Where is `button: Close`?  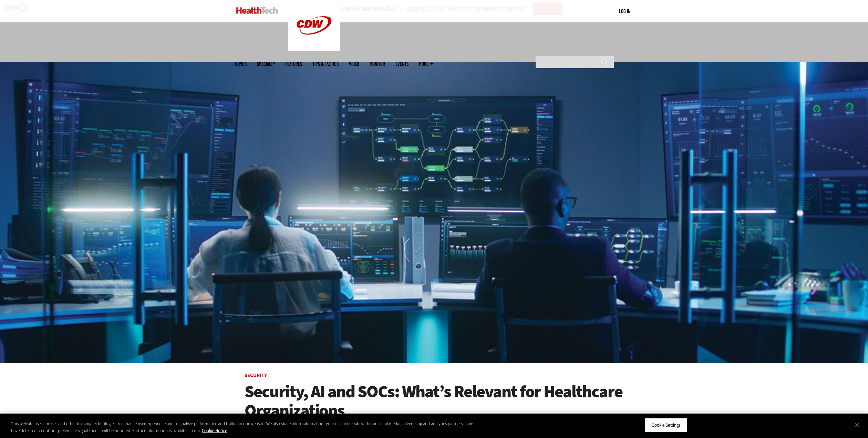 button: Close is located at coordinates (857, 425).